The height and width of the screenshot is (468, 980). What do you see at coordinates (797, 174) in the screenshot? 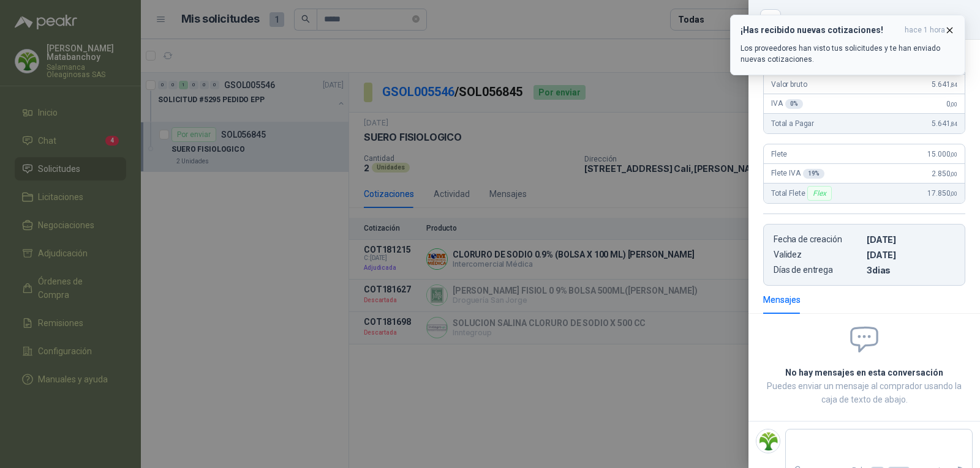
I see `span: Flete IVA` at bounding box center [797, 174].